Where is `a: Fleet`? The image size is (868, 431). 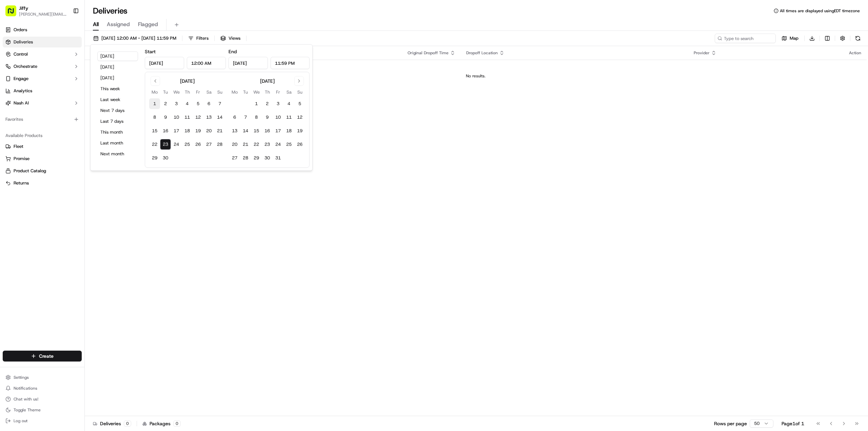 a: Fleet is located at coordinates (42, 146).